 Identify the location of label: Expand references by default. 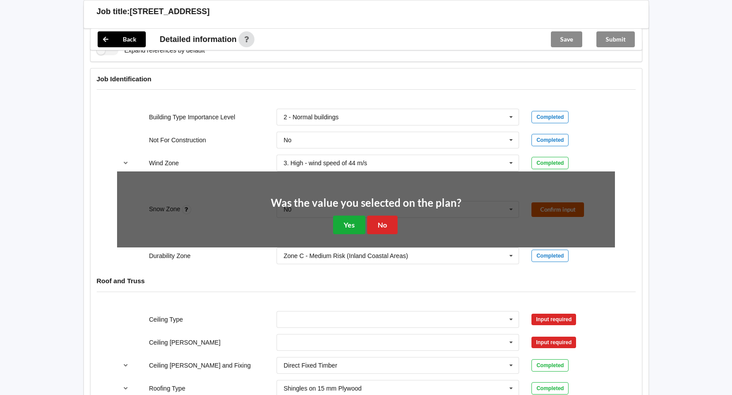
(151, 50).